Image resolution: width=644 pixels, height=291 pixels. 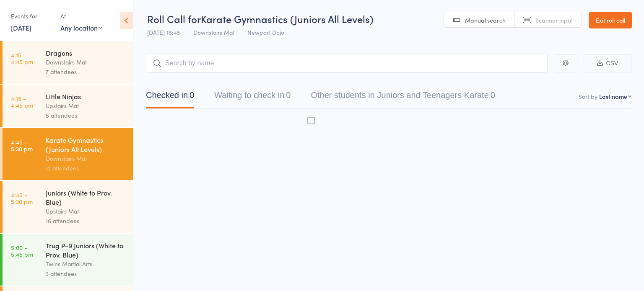 I want to click on div: Any location, so click(x=81, y=27).